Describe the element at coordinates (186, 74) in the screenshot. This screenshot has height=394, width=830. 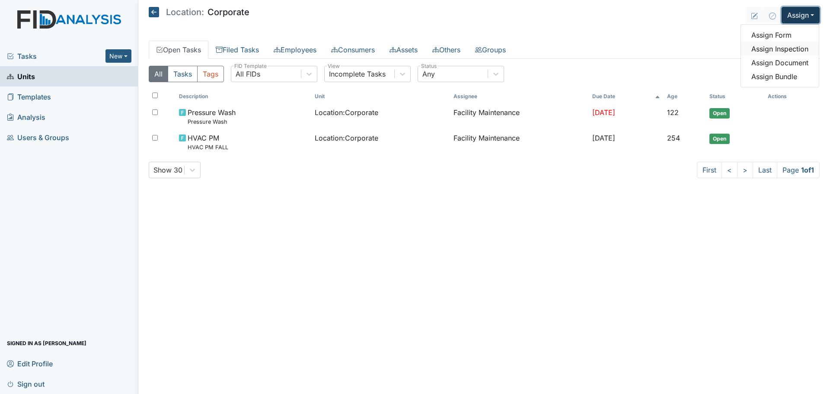
I see `div: Type filter` at that location.